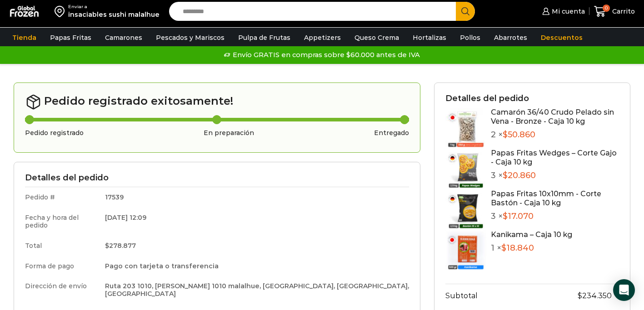 The width and height of the screenshot is (644, 310). Describe the element at coordinates (322, 38) in the screenshot. I see `a: Appetizers` at that location.